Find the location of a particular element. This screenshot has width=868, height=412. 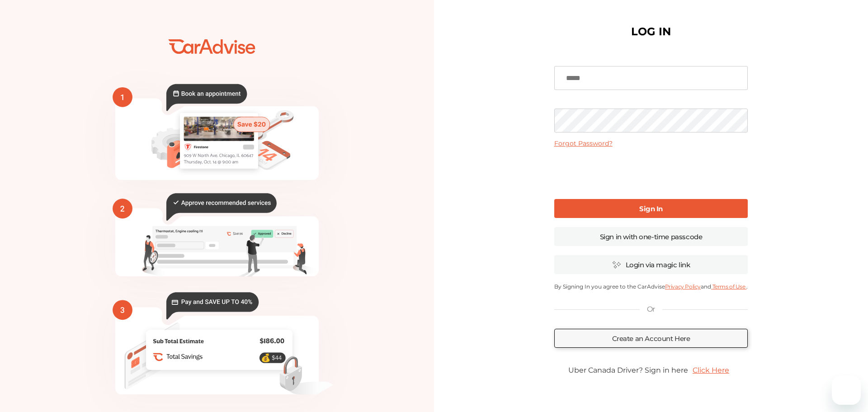

a: Terms of Use is located at coordinates (729, 286).